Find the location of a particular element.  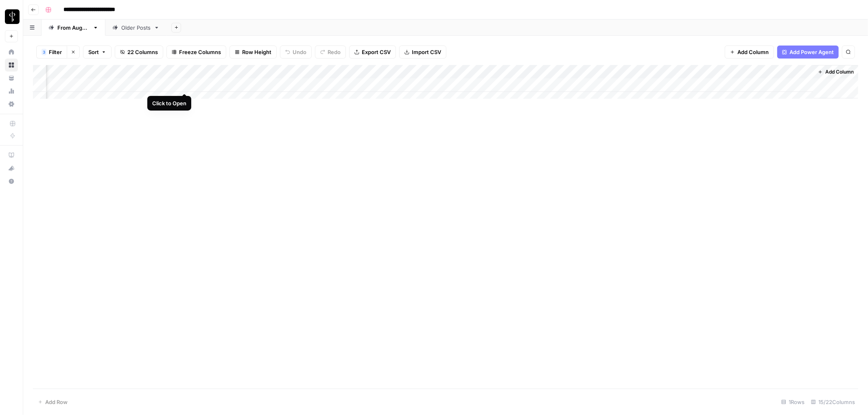

img: LP Production Workloads Logo is located at coordinates (12, 17).